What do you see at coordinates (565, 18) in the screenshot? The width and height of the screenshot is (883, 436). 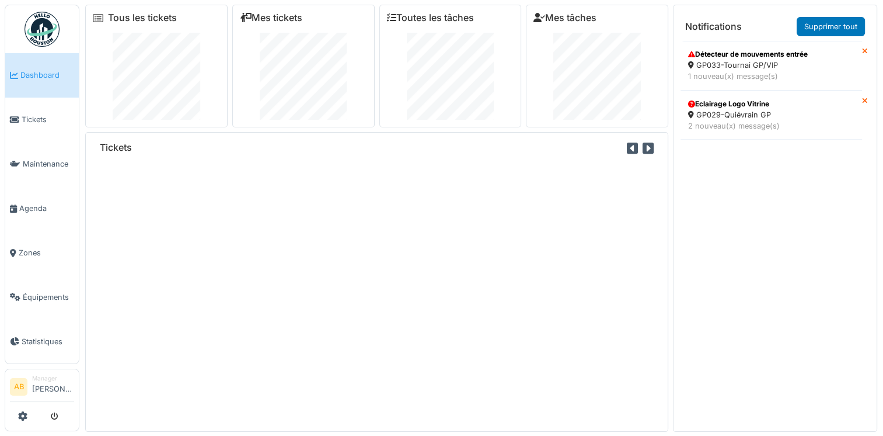 I see `a: Mes tâches` at bounding box center [565, 18].